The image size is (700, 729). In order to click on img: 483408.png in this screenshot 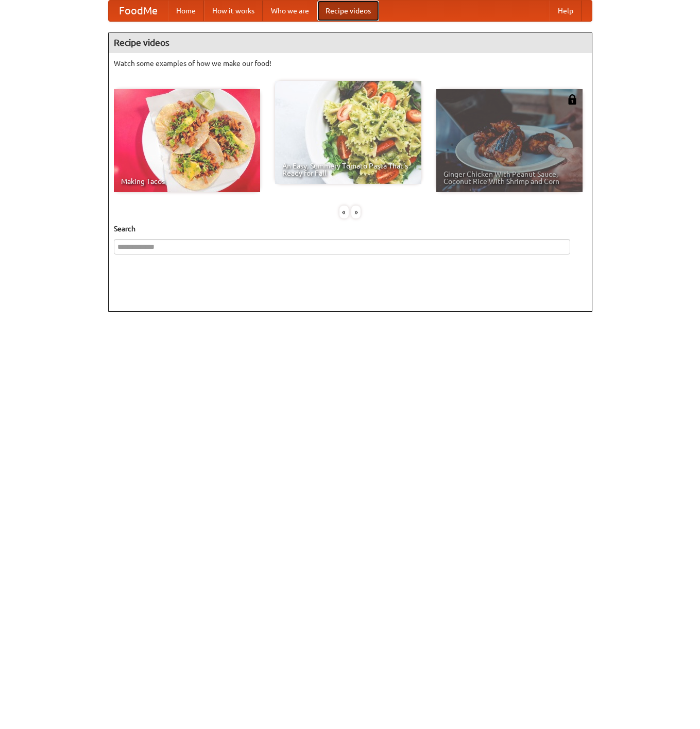, I will do `click(572, 99)`.